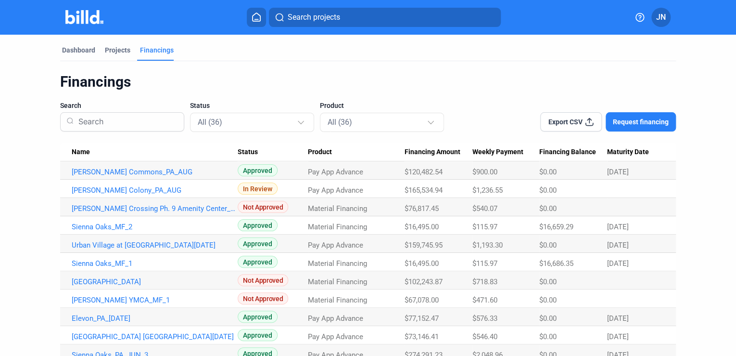 The width and height of the screenshot is (736, 356). What do you see at coordinates (498, 152) in the screenshot?
I see `span: Weekly Payment` at bounding box center [498, 152].